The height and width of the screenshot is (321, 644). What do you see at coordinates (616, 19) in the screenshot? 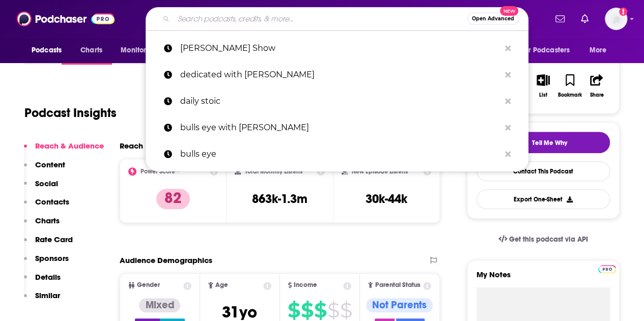
I see `button: Show profile menu` at bounding box center [616, 19].